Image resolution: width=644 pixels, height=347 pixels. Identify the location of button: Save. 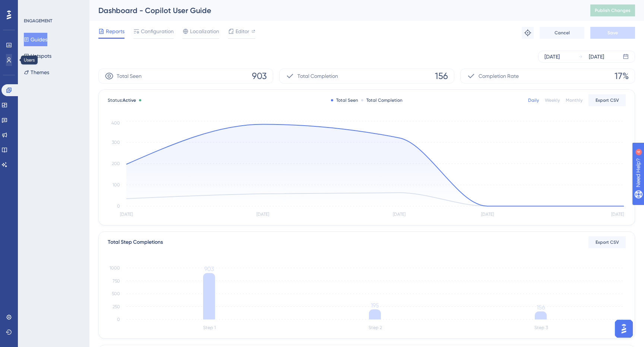
(613, 33).